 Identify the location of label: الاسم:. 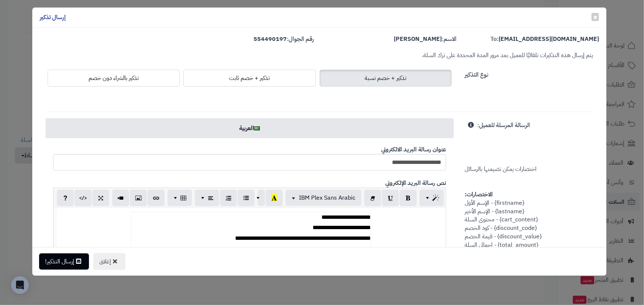
(425, 39).